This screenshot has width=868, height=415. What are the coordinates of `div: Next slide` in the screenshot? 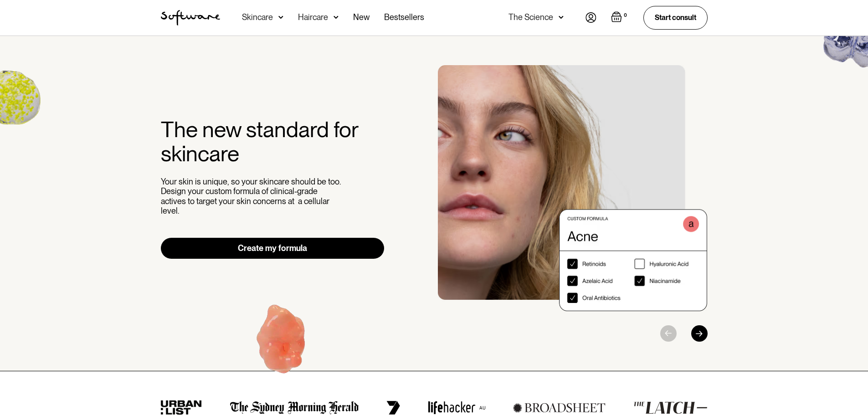 It's located at (699, 333).